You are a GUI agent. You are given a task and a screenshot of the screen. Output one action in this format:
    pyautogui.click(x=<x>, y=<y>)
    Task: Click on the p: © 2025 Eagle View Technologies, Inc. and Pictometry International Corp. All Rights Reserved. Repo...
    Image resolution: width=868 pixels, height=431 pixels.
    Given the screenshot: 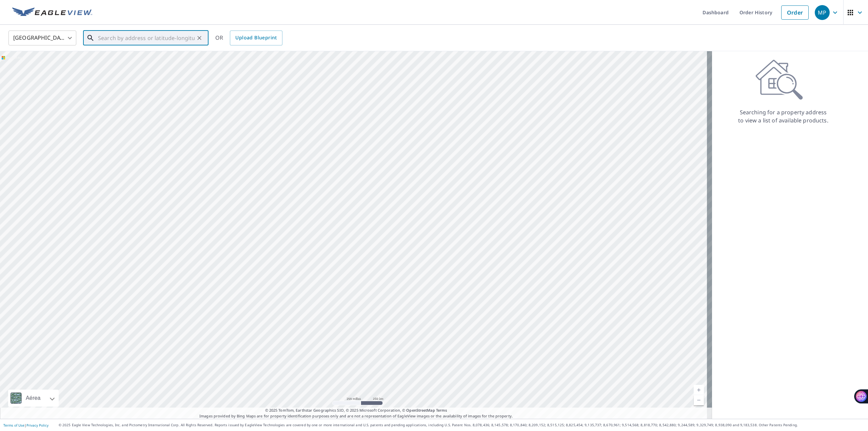 What is the action you would take?
    pyautogui.click(x=461, y=425)
    